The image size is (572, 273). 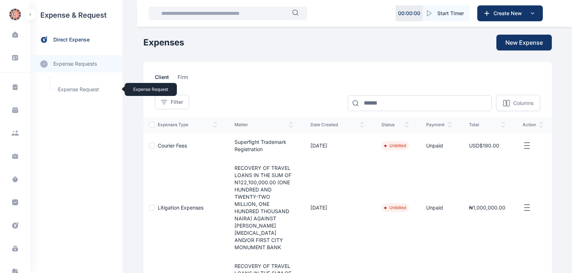 I want to click on td: Superfight Trademark Registration, so click(x=264, y=146).